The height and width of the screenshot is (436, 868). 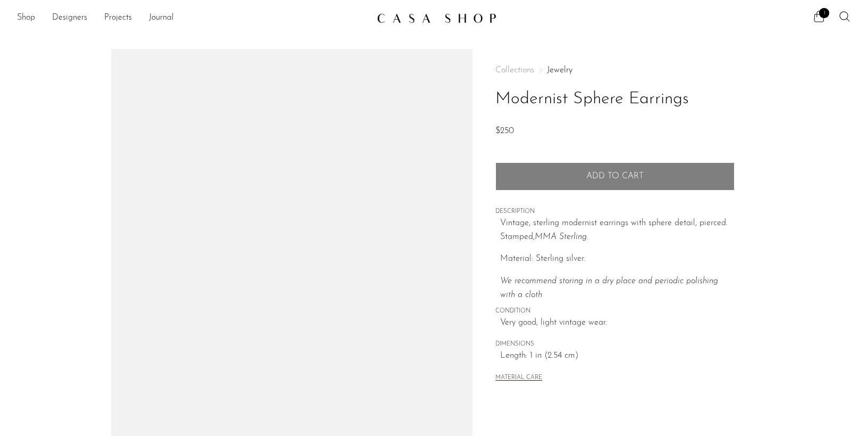 I want to click on a: Jewelry, so click(x=559, y=70).